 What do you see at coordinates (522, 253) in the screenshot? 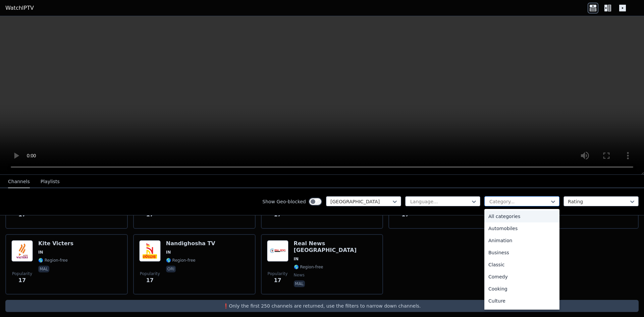
I see `div: Business` at bounding box center [522, 253].